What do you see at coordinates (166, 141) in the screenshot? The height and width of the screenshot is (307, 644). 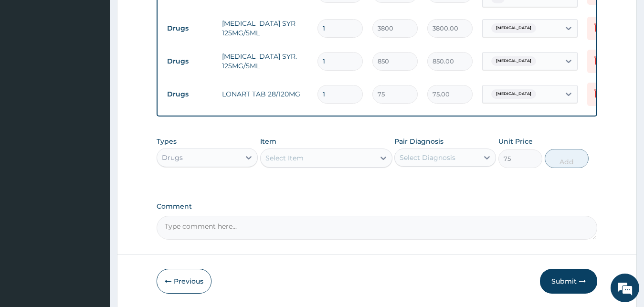 I see `label: Types` at bounding box center [166, 141].